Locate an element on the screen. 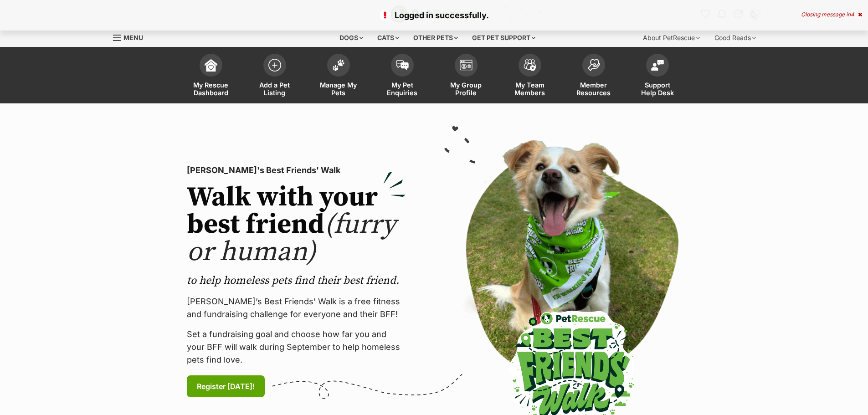  img: help-desk-icon-fdf02630f3aa405de69fd3d07c3f3aa587a6932b1a1747fa1d2bba05be0121f9.svg is located at coordinates (658, 65).